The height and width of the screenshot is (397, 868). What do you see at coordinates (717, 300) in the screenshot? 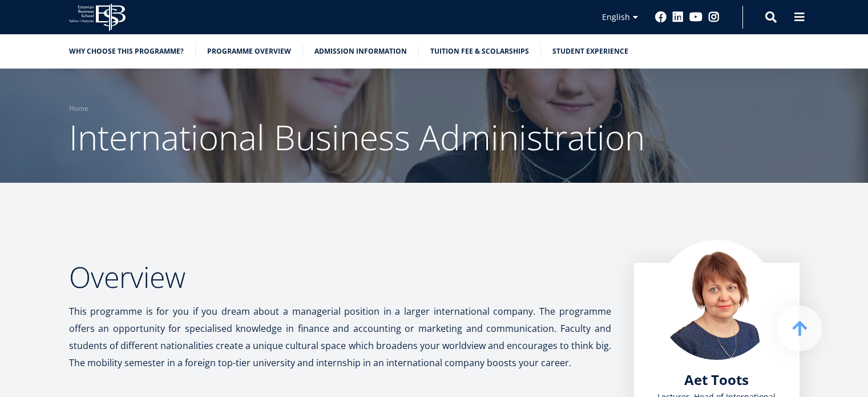
I see `img: aet toots` at bounding box center [717, 300].